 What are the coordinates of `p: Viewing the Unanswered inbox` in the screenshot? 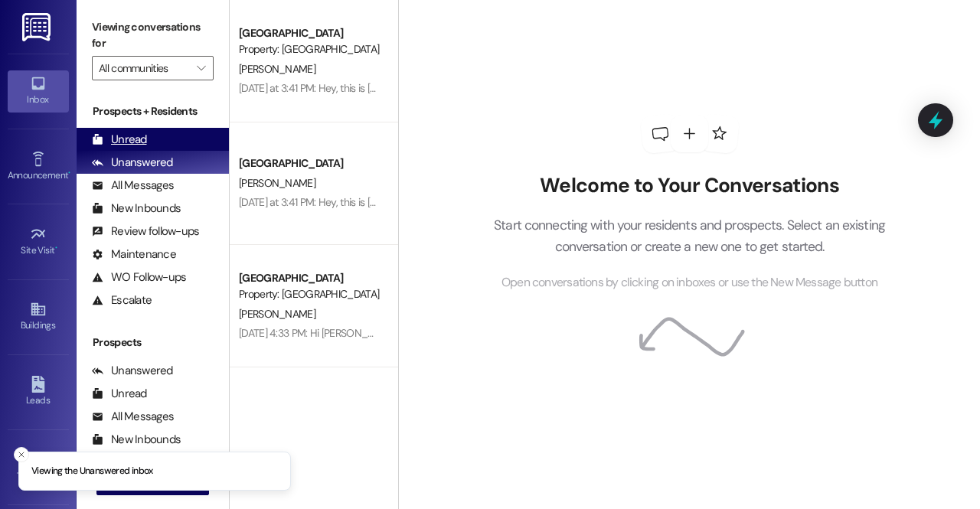 It's located at (92, 471).